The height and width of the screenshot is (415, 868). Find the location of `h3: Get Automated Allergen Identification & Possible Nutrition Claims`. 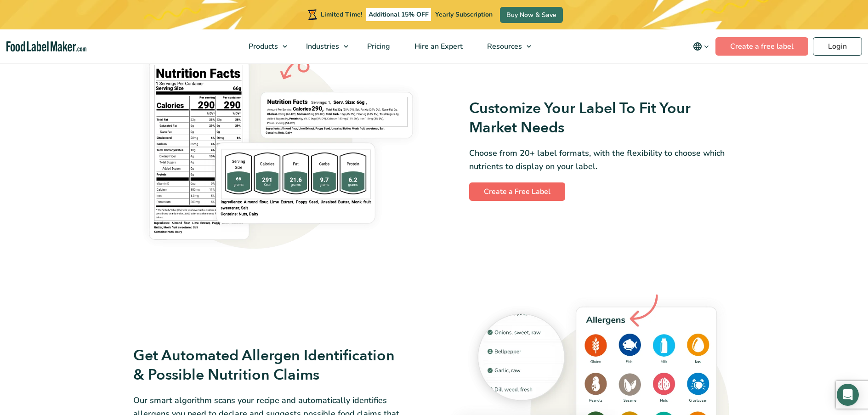

h3: Get Automated Allergen Identification & Possible Nutrition Claims is located at coordinates (266, 366).